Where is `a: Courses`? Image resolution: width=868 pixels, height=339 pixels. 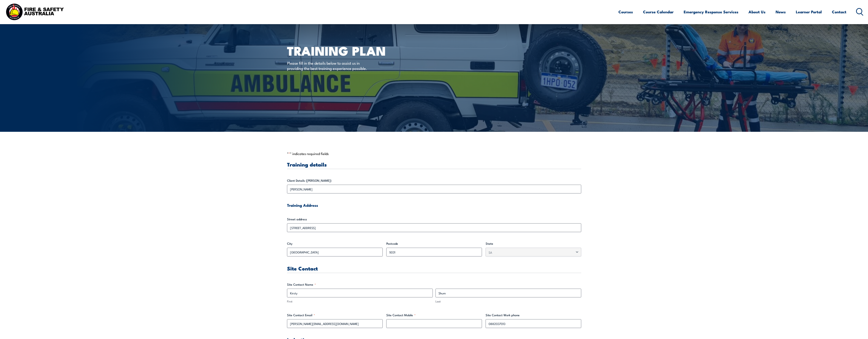 a: Courses is located at coordinates (626, 11).